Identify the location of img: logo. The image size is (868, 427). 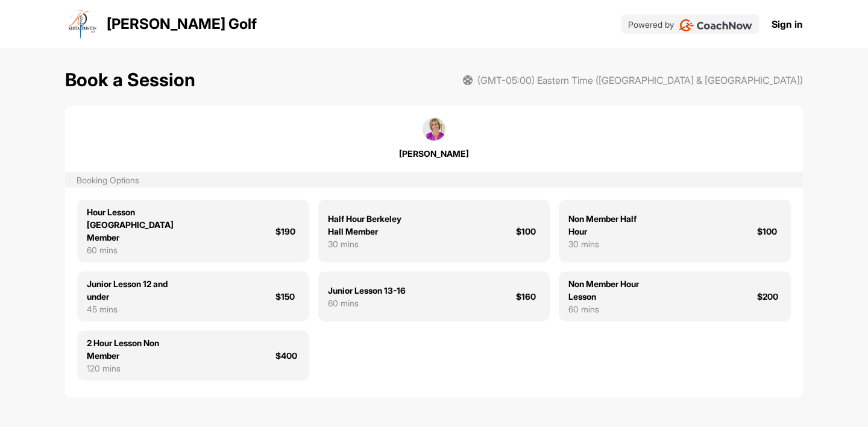
(82, 24).